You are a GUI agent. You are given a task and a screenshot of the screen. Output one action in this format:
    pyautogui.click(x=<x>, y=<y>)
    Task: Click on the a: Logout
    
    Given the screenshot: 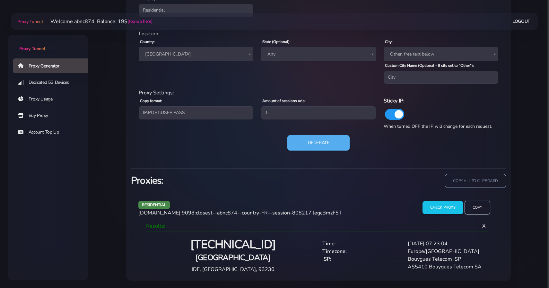 What is the action you would take?
    pyautogui.click(x=521, y=21)
    